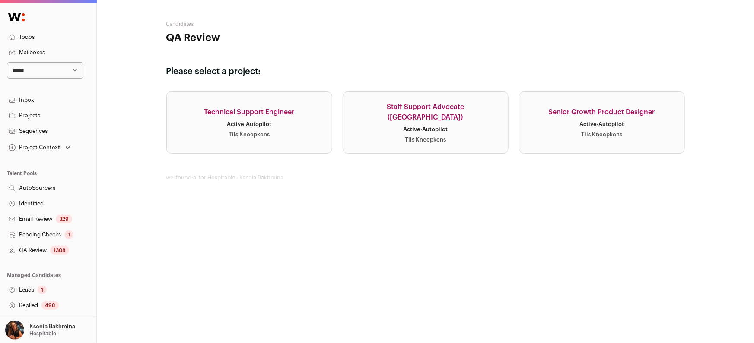  Describe the element at coordinates (425, 123) in the screenshot. I see `a: Staff Support Advocate (North America)` at that location.